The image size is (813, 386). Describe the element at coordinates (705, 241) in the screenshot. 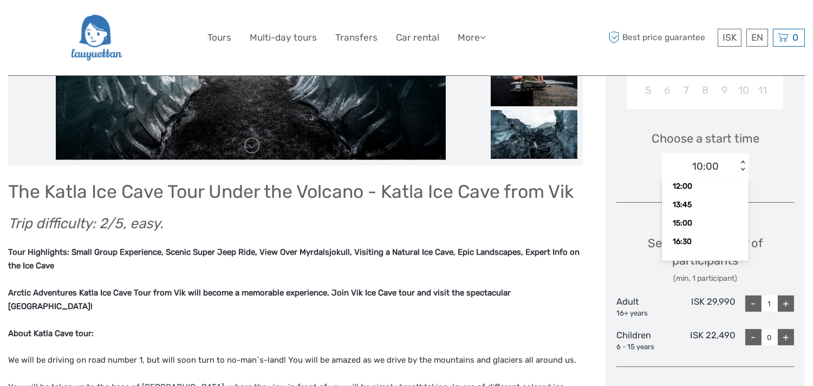

I see `div: 16:30` at that location.